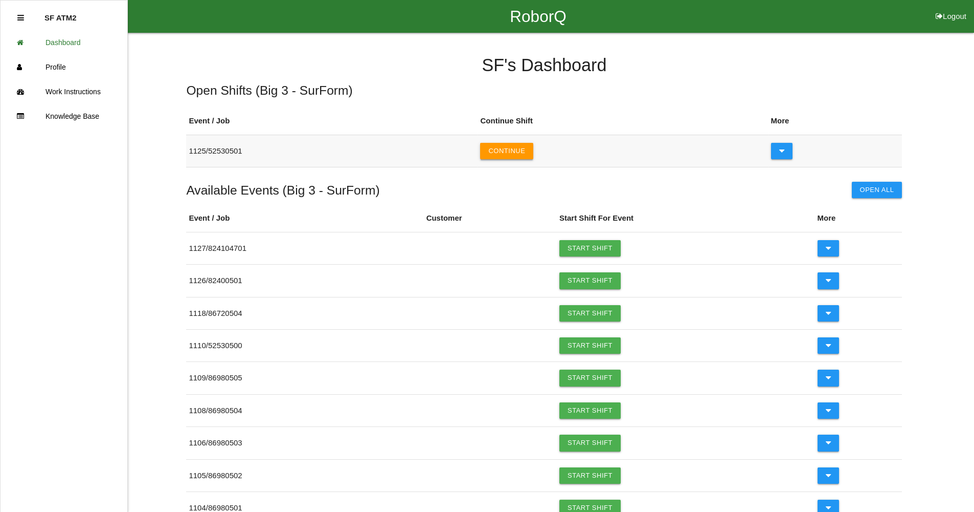 This screenshot has height=512, width=974. I want to click on h5: Open Shifts ( Big 3 - SurForm ), so click(544, 90).